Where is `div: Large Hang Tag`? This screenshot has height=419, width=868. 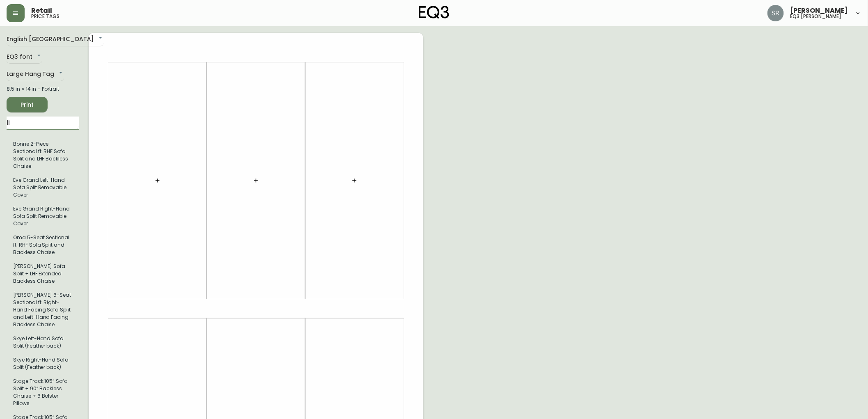 div: Large Hang Tag is located at coordinates (36, 74).